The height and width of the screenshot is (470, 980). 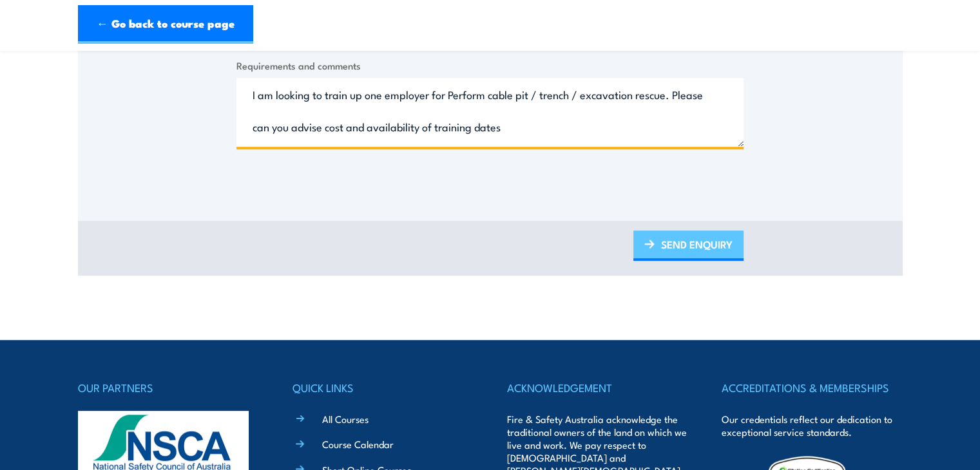 What do you see at coordinates (358, 444) in the screenshot?
I see `a: Course Calendar` at bounding box center [358, 444].